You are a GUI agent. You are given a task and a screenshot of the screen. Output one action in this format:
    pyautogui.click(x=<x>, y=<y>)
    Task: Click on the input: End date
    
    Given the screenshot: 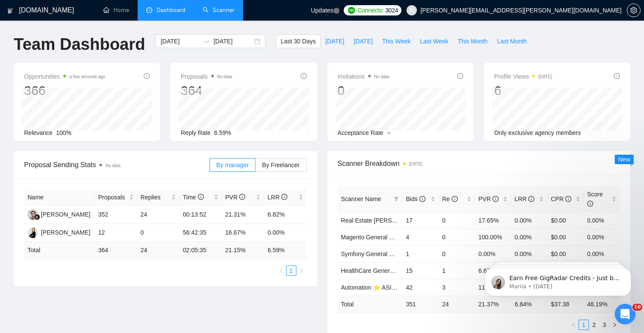 What is the action you would take?
    pyautogui.click(x=233, y=41)
    